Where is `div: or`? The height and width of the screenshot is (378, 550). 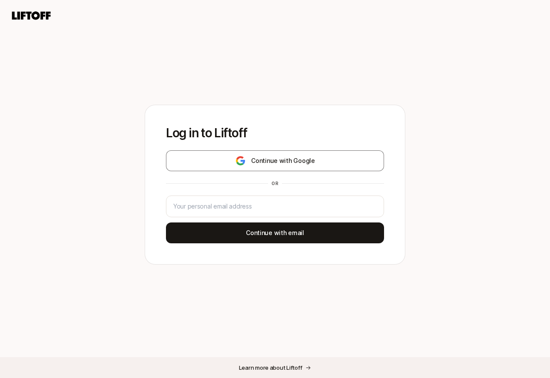 div: or is located at coordinates (275, 183).